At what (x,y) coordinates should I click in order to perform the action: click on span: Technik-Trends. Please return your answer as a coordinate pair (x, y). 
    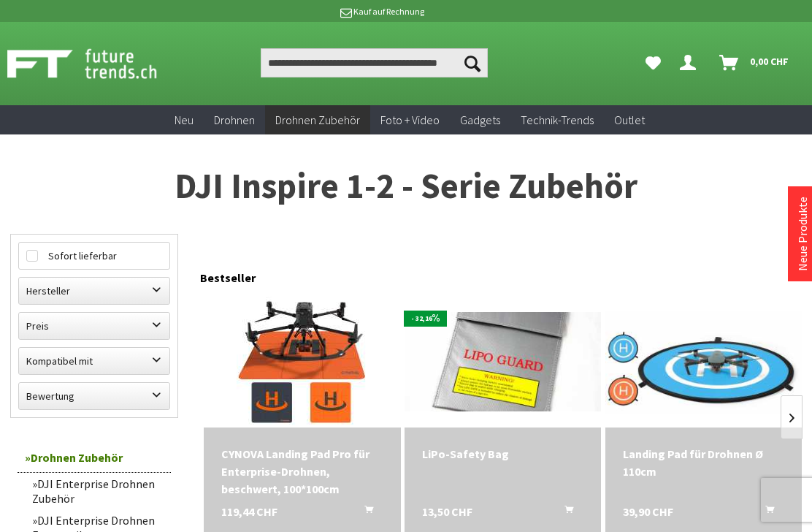
    Looking at the image, I should click on (557, 120).